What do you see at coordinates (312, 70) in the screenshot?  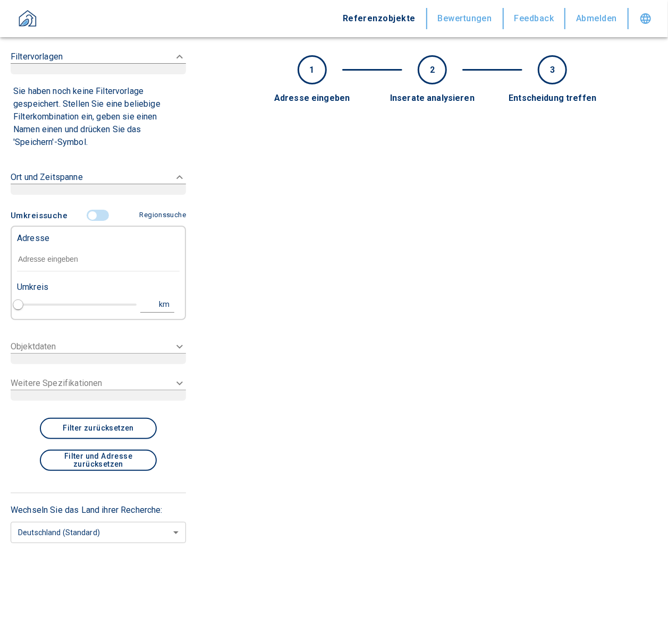 I see `p: 1` at bounding box center [312, 70].